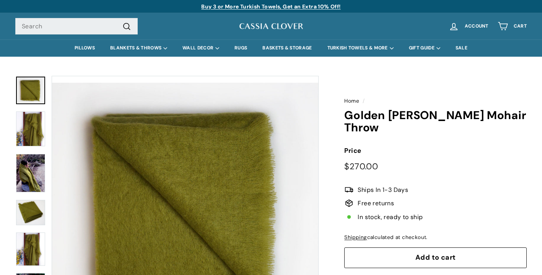 This screenshot has width=542, height=275. Describe the element at coordinates (520, 26) in the screenshot. I see `span: Cart` at that location.